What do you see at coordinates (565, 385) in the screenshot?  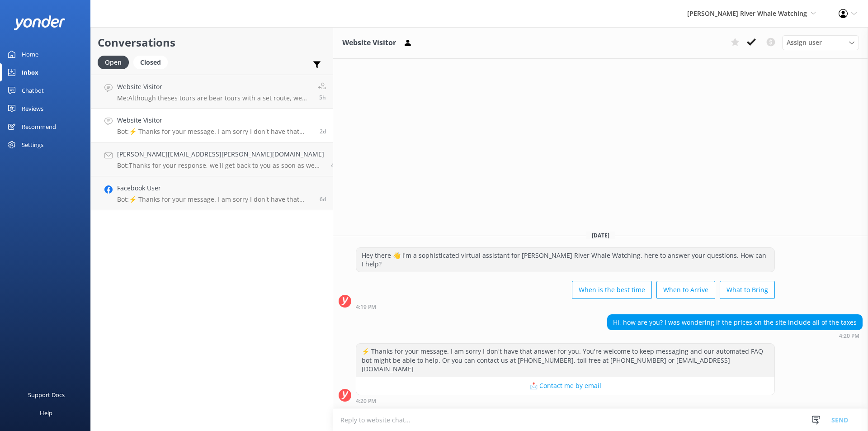 I see `button: 📩 Contact me by email` at bounding box center [565, 385].